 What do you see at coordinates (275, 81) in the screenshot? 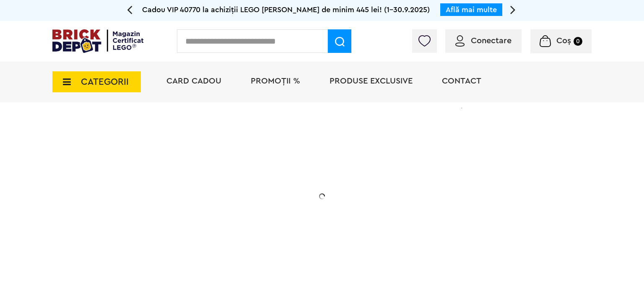
I see `span: PROMOȚII %` at bounding box center [275, 81].